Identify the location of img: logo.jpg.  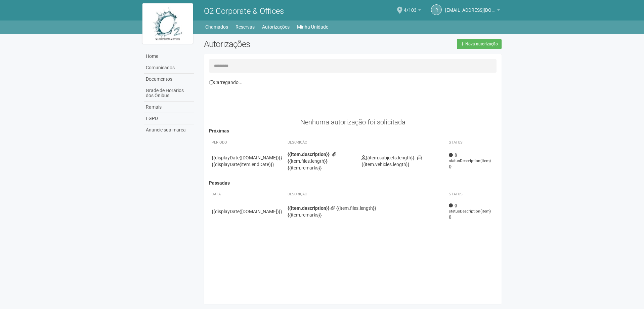
(168, 23).